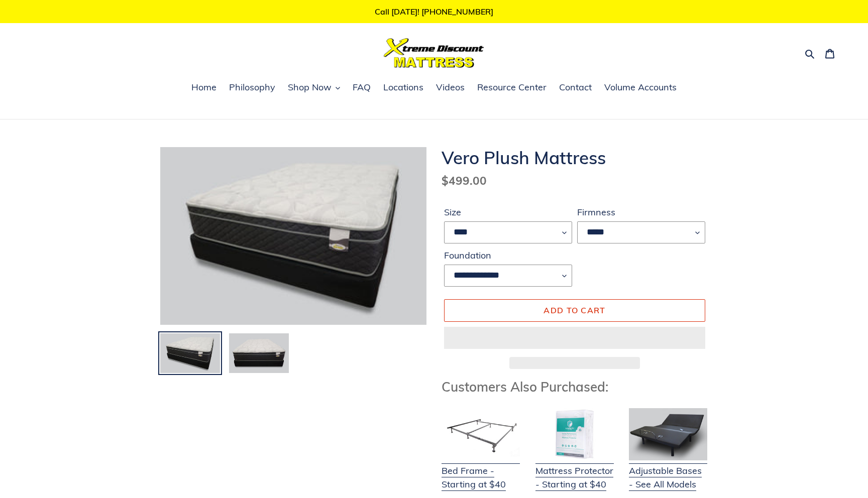 Image resolution: width=868 pixels, height=498 pixels. What do you see at coordinates (403, 88) in the screenshot?
I see `span: Locations` at bounding box center [403, 88].